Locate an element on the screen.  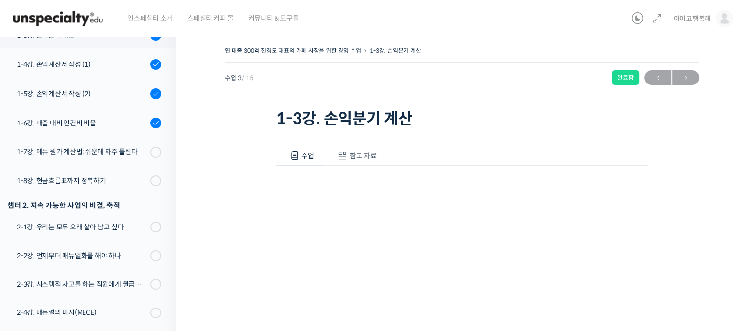
div: 1-5강. 손익계산서 작성 (2) is located at coordinates (82, 94).